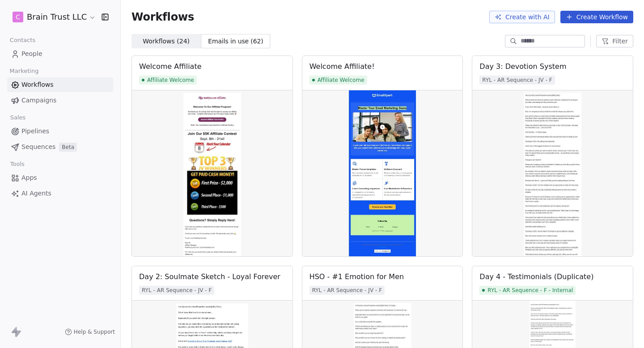  What do you see at coordinates (22, 40) in the screenshot?
I see `span: Contacts` at bounding box center [22, 40].